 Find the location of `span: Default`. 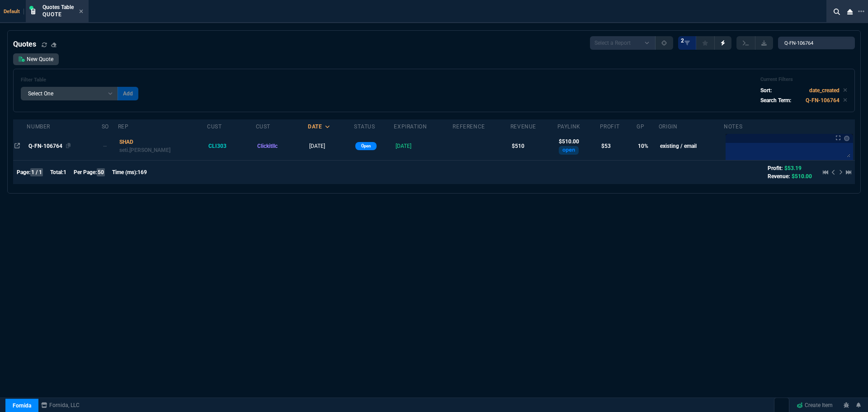

span: Default is located at coordinates (13, 11).